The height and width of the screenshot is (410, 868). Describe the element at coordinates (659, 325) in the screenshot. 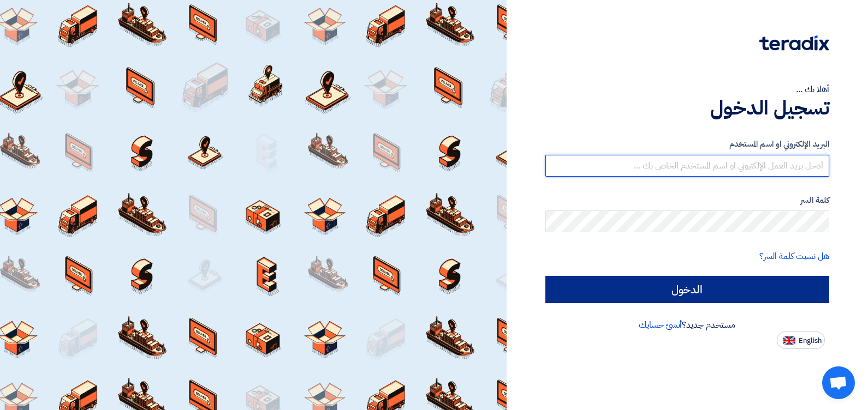

I see `a: أنشئ حسابك` at that location.